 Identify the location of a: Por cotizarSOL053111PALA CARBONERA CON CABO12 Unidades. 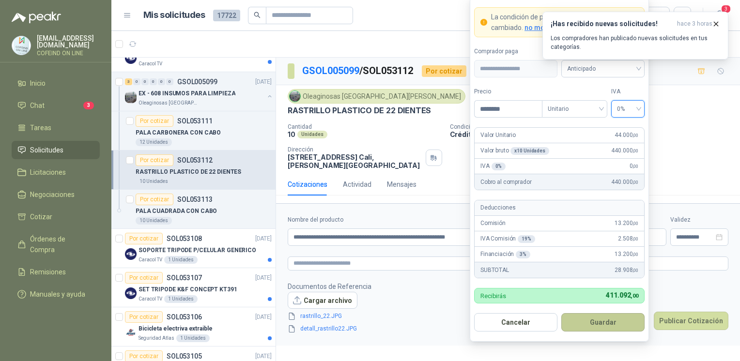
(193, 131).